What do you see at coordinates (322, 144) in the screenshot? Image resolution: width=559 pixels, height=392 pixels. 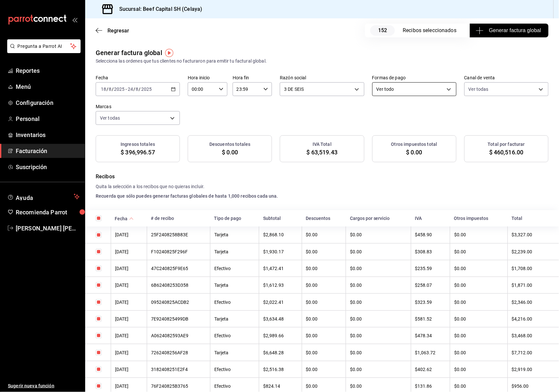 I see `h3: IVA Total` at bounding box center [322, 144].